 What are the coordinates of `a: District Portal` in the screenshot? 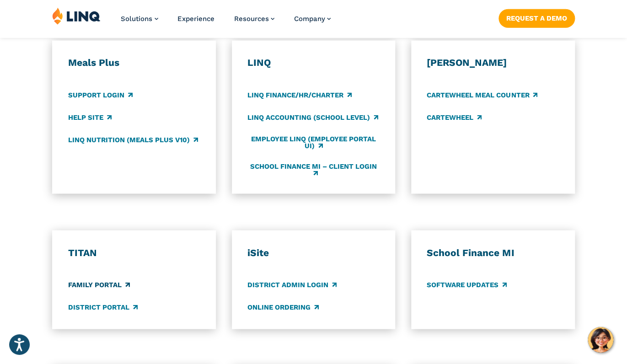 It's located at (103, 308).